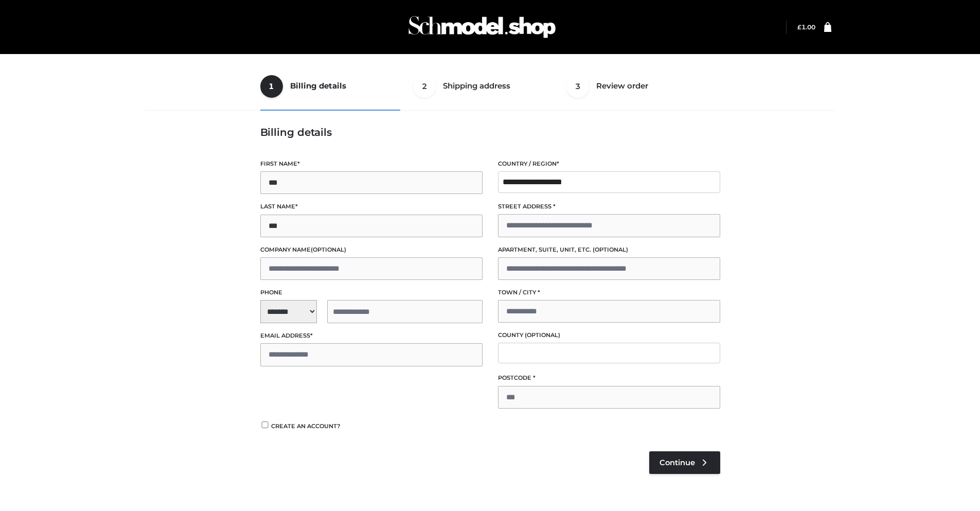 Image resolution: width=980 pixels, height=511 pixels. Describe the element at coordinates (677, 462) in the screenshot. I see `span: Continue` at that location.